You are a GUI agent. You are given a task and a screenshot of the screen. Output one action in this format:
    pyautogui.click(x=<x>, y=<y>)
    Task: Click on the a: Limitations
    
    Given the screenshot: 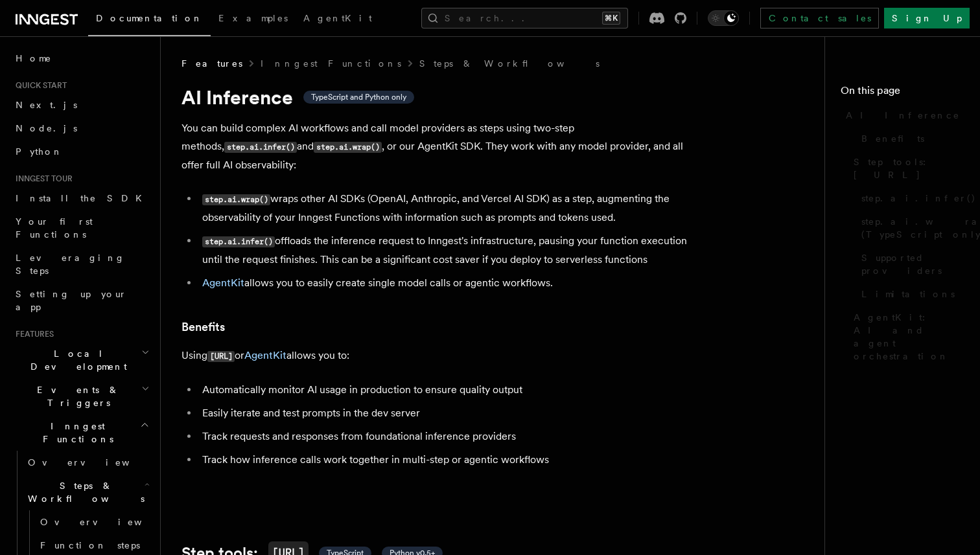 What is the action you would take?
    pyautogui.click(x=910, y=294)
    